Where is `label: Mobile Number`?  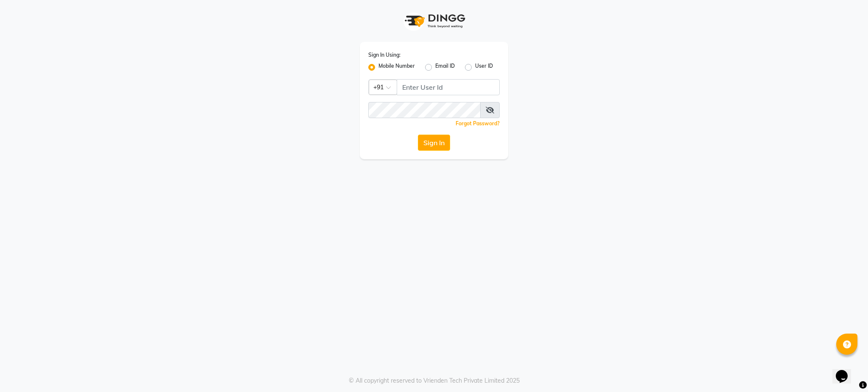 label: Mobile Number is located at coordinates (396, 68).